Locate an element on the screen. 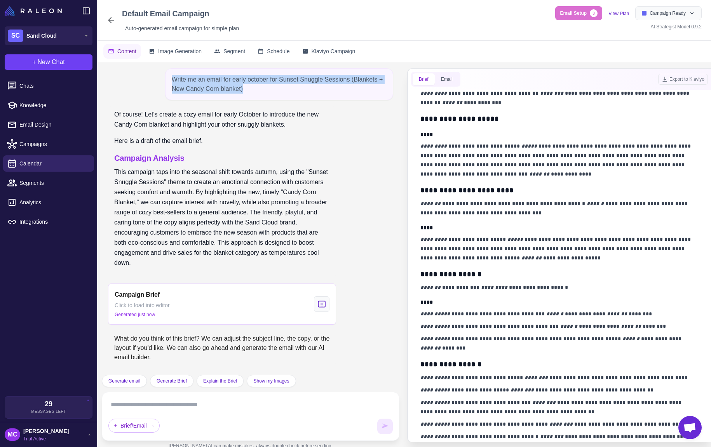  span: Click to load into editor is located at coordinates (142, 305).